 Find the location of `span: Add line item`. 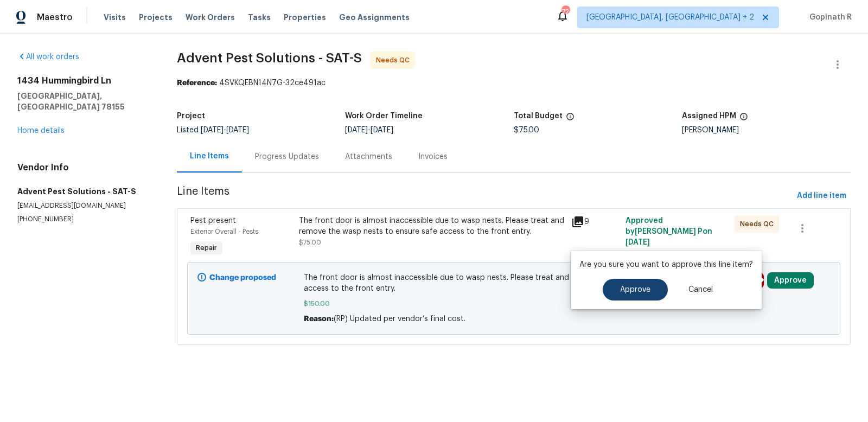

span: Add line item is located at coordinates (821, 196).